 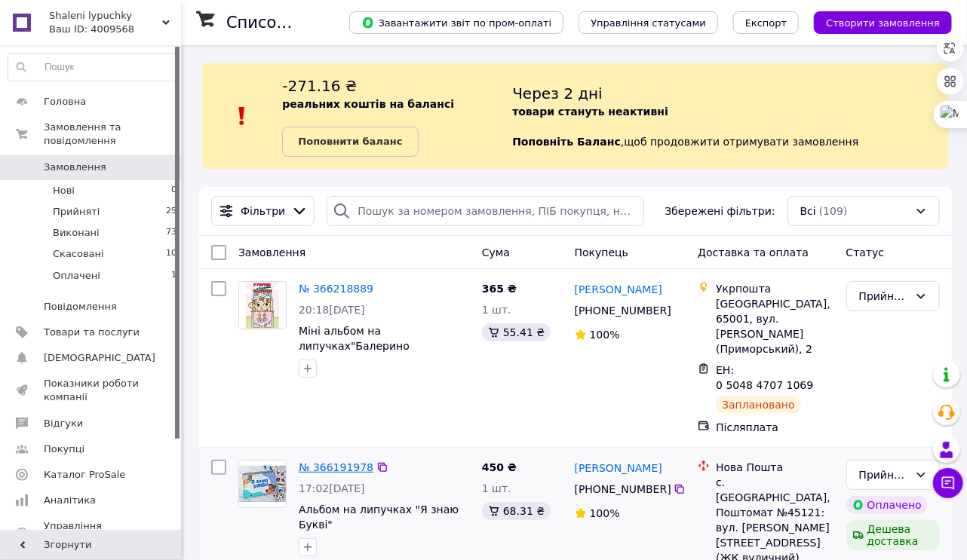 What do you see at coordinates (70, 501) in the screenshot?
I see `span: Аналітика` at bounding box center [70, 501].